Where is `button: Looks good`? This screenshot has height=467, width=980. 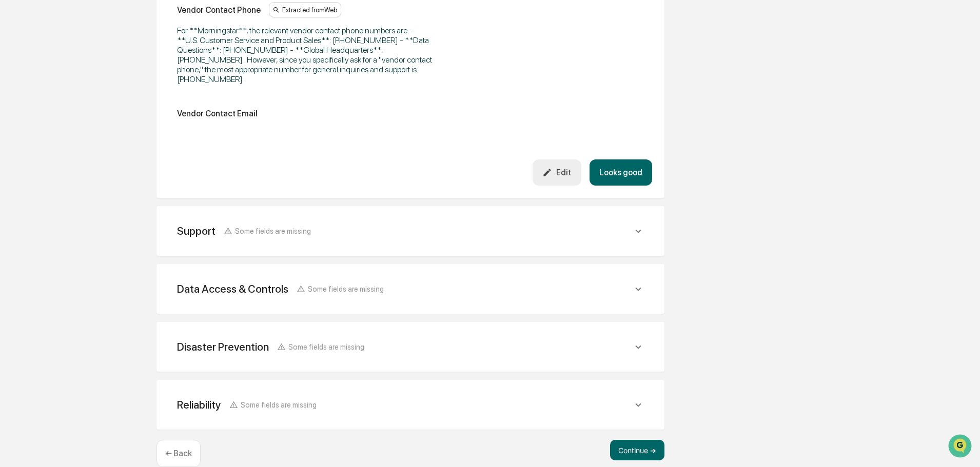
button: Looks good is located at coordinates (620, 172).